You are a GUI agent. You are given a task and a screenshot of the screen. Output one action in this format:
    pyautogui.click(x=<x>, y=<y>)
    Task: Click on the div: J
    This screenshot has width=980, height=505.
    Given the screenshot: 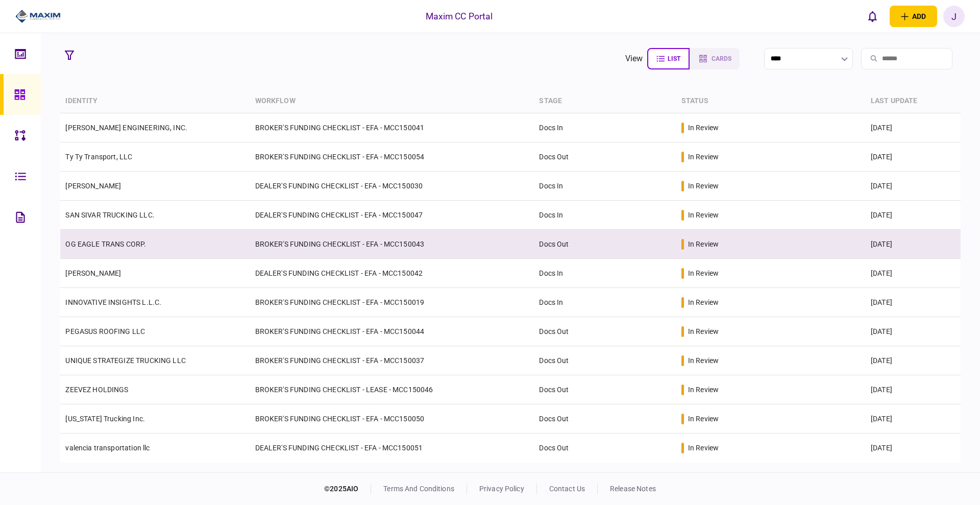 What is the action you would take?
    pyautogui.click(x=954, y=17)
    